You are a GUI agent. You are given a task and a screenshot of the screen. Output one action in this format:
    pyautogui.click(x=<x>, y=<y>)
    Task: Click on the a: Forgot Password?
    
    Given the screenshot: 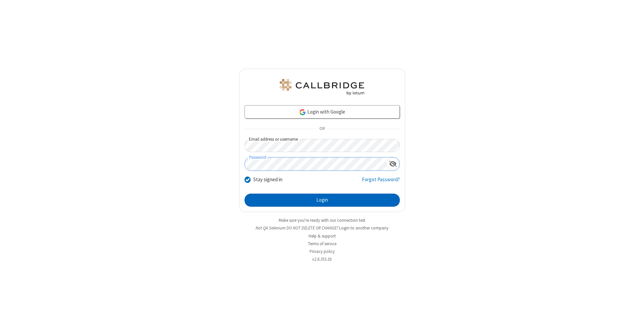 What is the action you would take?
    pyautogui.click(x=381, y=182)
    